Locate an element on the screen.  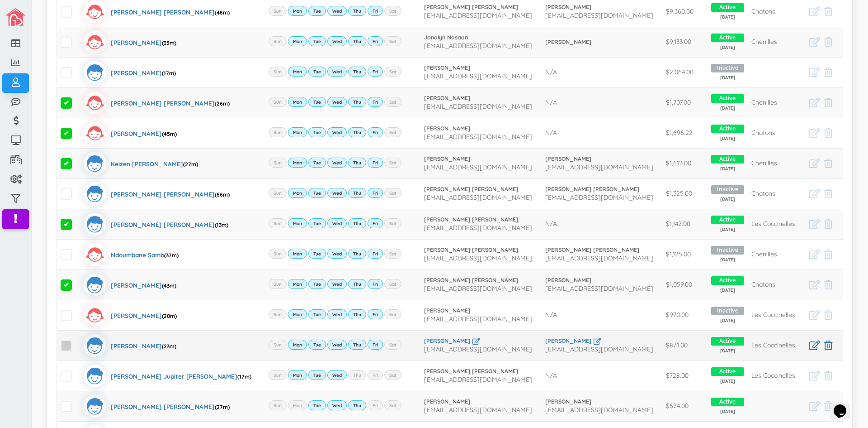
td: $728.00 is located at coordinates (685, 375).